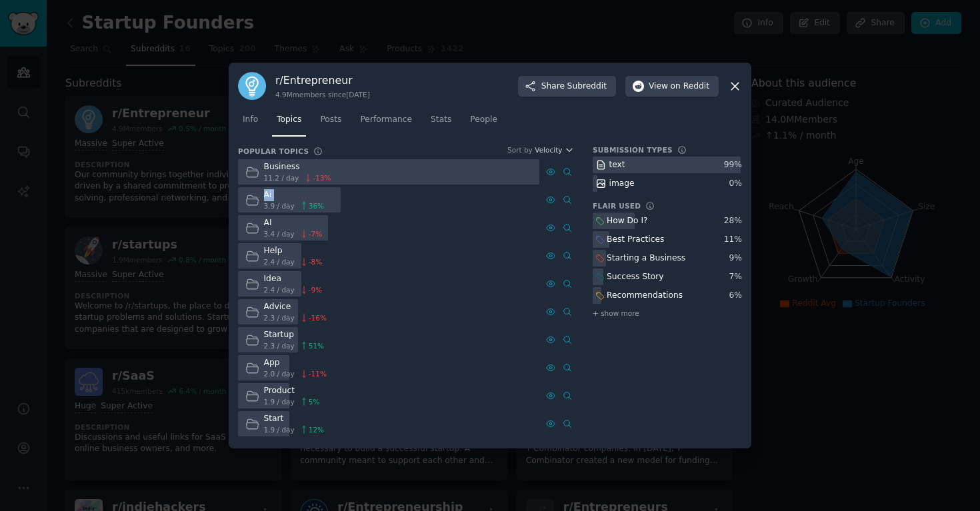  What do you see at coordinates (315, 262) in the screenshot?
I see `span: -8 %` at bounding box center [315, 262].